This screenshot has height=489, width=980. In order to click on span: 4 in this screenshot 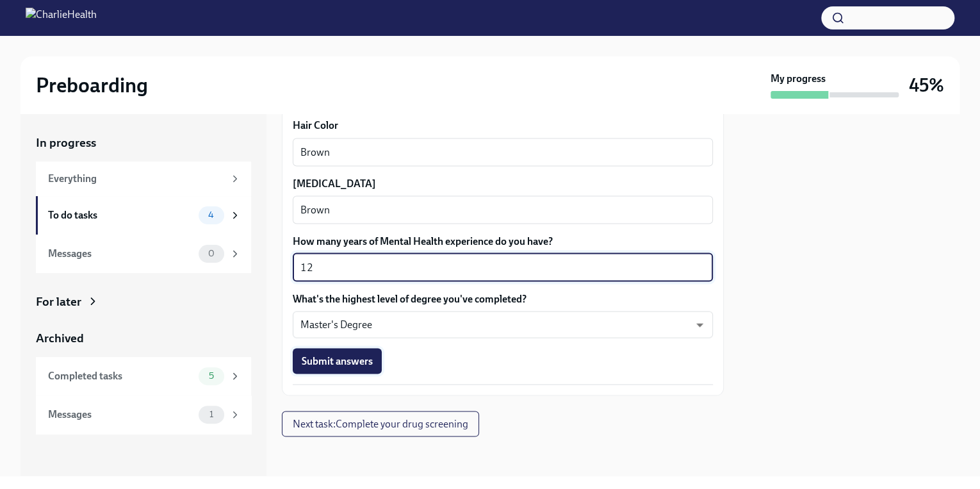, I will do `click(211, 214)`.